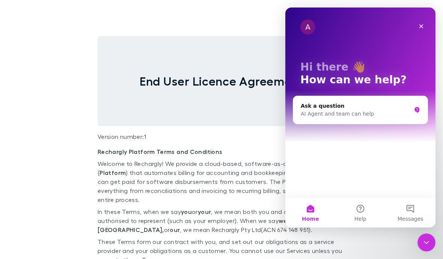  What do you see at coordinates (221, 81) in the screenshot?
I see `h1: End User Licence Agreement` at bounding box center [221, 81].